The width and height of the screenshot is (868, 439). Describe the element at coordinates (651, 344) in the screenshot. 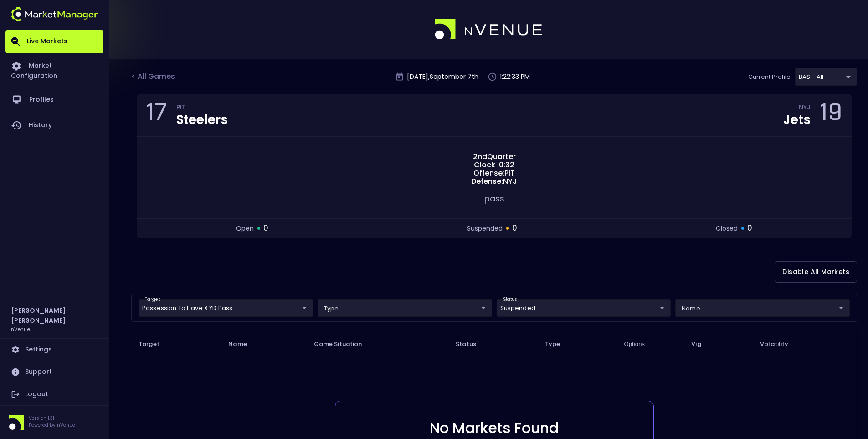

I see `th: Options` at that location.